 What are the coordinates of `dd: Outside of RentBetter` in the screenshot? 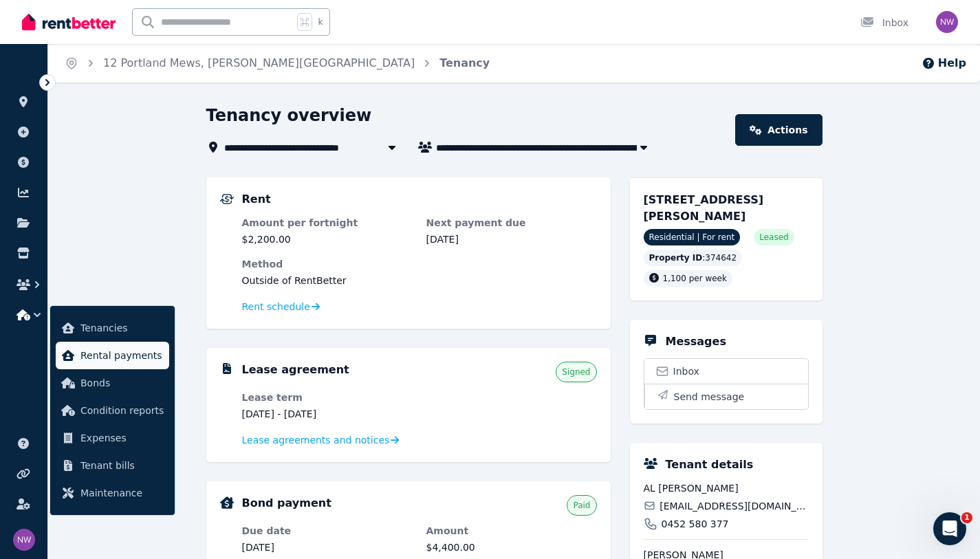 It's located at (419, 280).